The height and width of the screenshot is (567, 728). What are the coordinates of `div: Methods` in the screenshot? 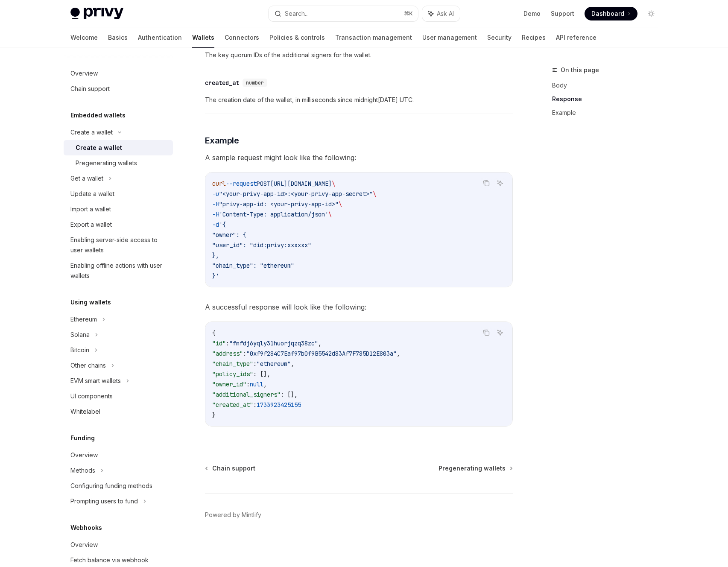 It's located at (83, 470).